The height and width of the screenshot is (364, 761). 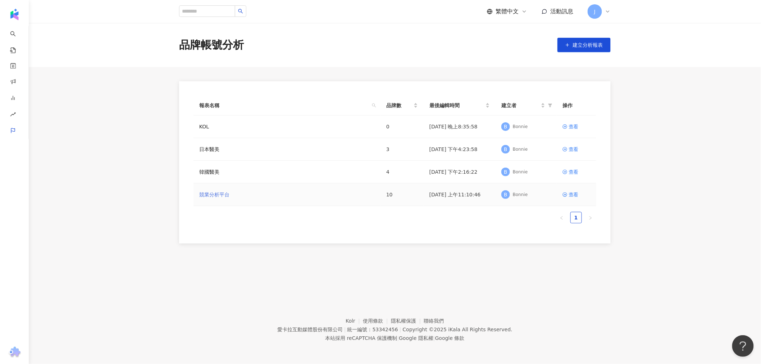 I want to click on span: 建立者, so click(x=520, y=105).